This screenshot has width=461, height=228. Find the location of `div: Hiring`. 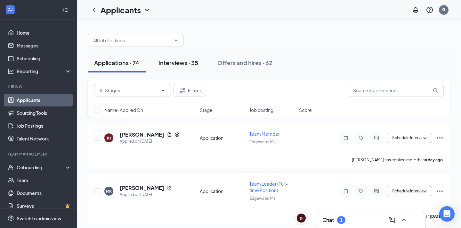

div: Hiring is located at coordinates (39, 86).